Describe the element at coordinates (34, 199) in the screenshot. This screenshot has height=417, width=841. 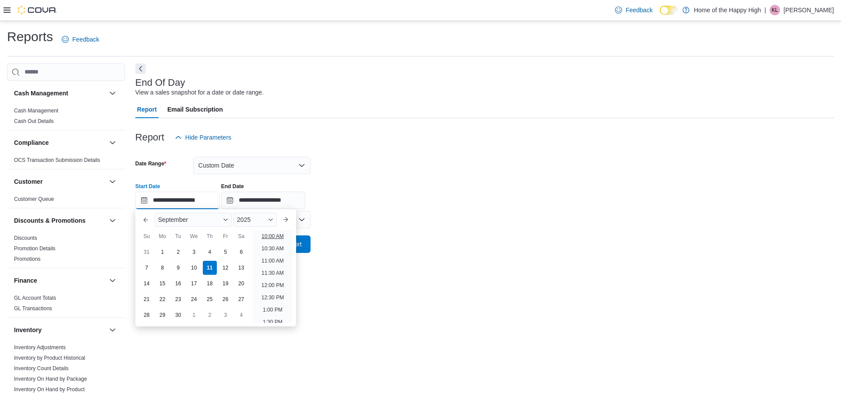
I see `a: Customer Queue` at that location.